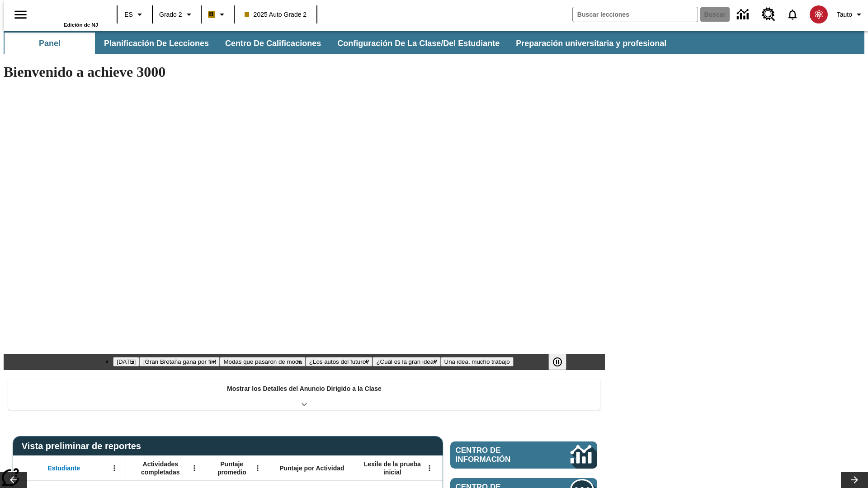 Image resolution: width=868 pixels, height=488 pixels. I want to click on span: Puntaje promedio, so click(232, 468).